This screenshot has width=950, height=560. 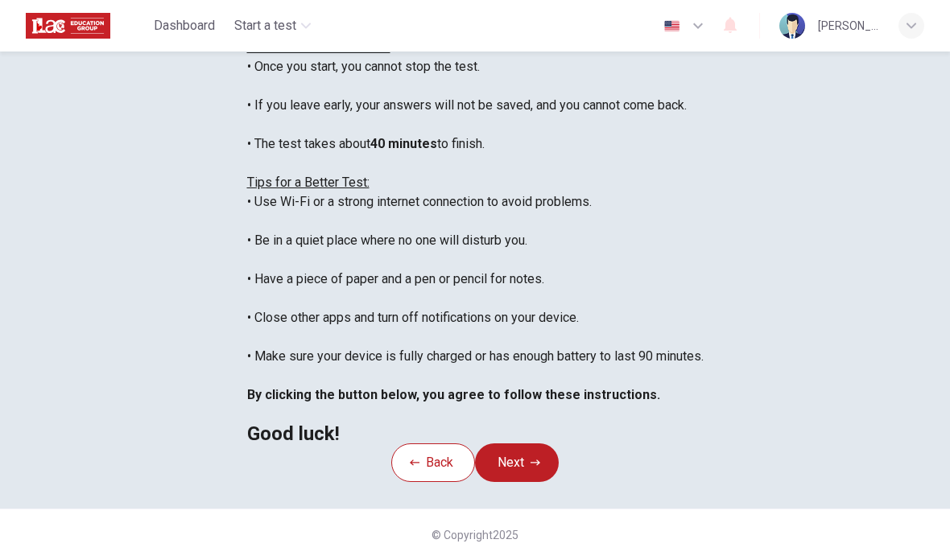 What do you see at coordinates (517, 463) in the screenshot?
I see `button: Next` at bounding box center [517, 463].